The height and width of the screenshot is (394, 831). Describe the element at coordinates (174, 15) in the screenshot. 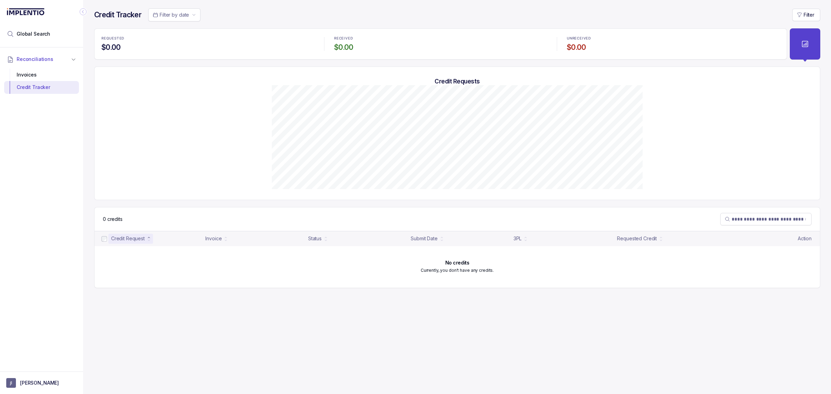

I see `span: Filter by date` at that location.